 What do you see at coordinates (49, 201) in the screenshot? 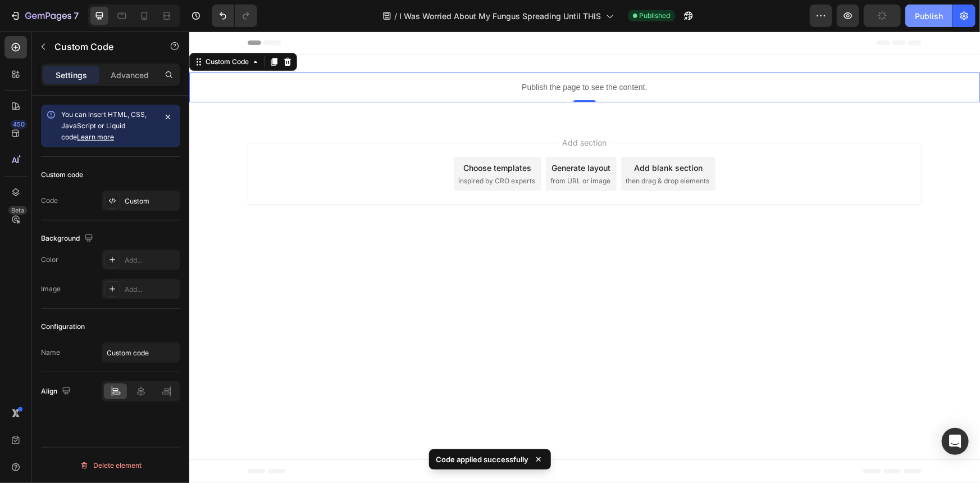
I see `div: Code` at bounding box center [49, 201].